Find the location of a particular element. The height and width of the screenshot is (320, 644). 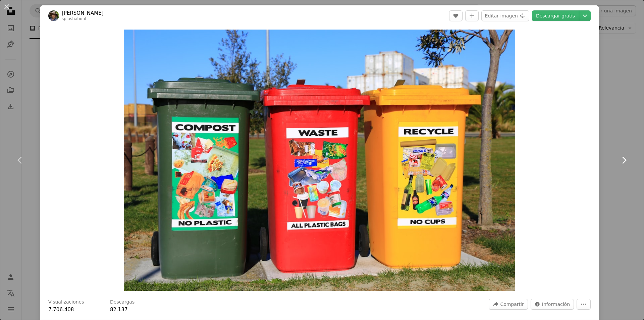

a: splashabout is located at coordinates (74, 19).